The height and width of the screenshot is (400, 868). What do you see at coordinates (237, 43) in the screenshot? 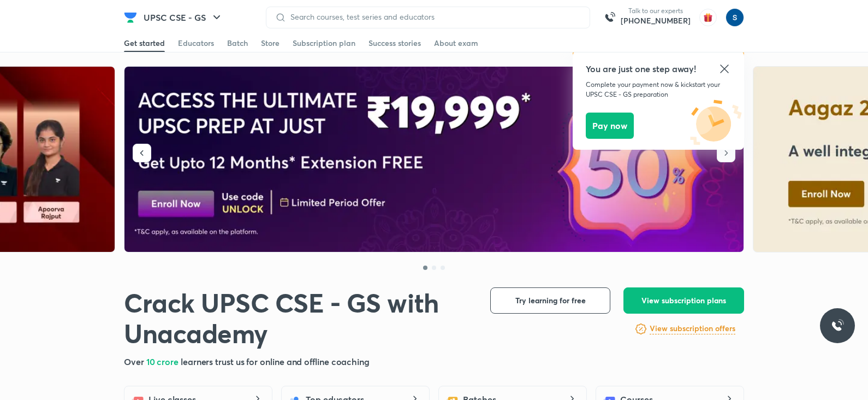
I see `div: Batch` at bounding box center [237, 43].